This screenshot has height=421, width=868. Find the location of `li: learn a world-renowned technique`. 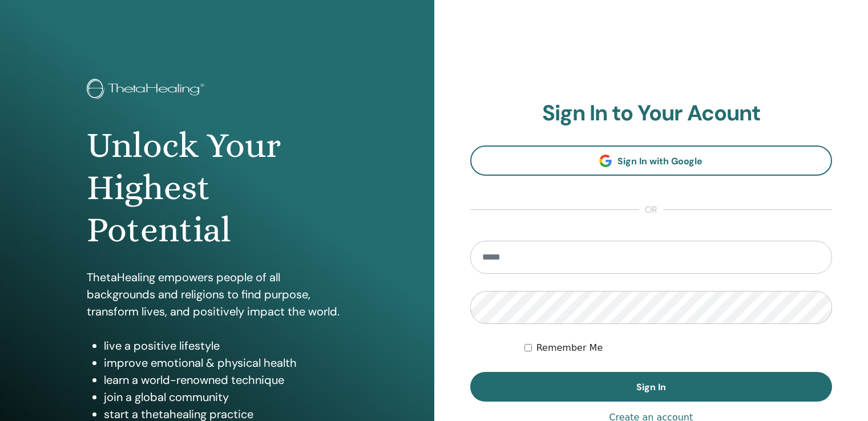

li: learn a world-renowned technique is located at coordinates (225, 380).